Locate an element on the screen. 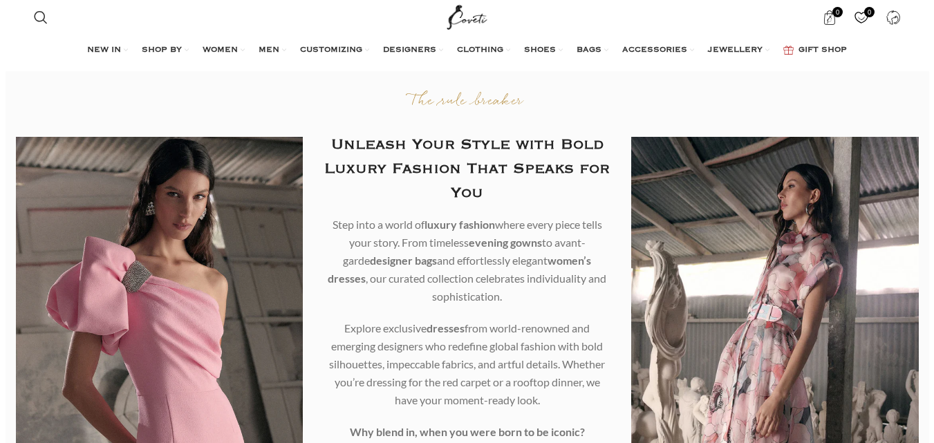 The height and width of the screenshot is (443, 934). img: GiftBag is located at coordinates (788, 50).